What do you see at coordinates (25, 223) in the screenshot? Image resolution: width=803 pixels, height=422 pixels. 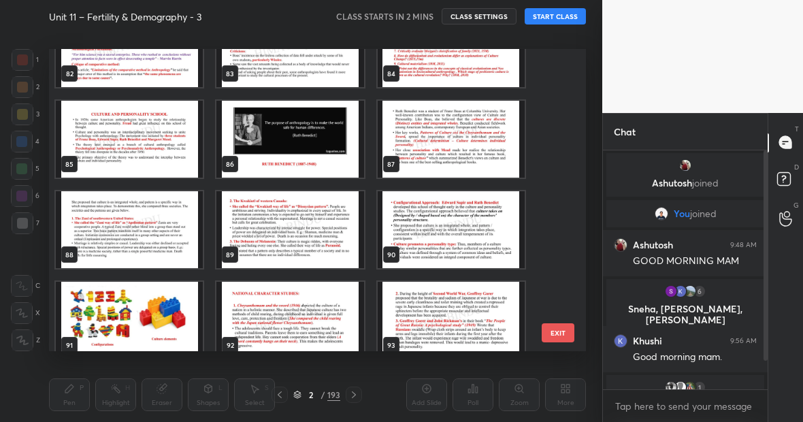 I see `div: 7` at bounding box center [25, 223].